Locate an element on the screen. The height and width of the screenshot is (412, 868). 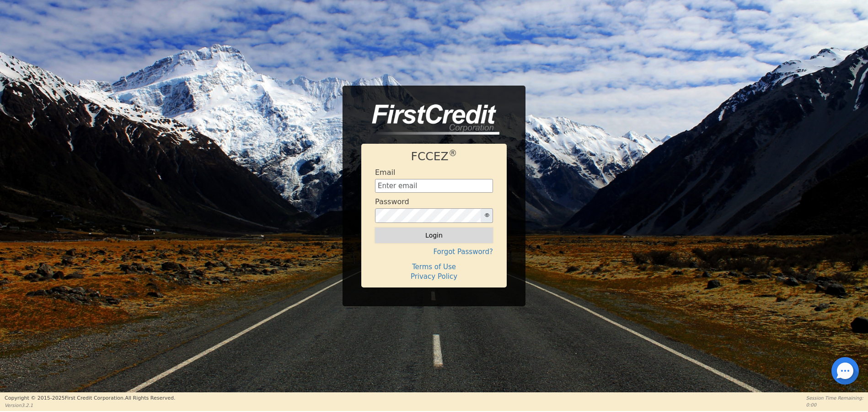
p: Copyright © 2015- 2025 First Credit Corporation. is located at coordinates (89, 398).